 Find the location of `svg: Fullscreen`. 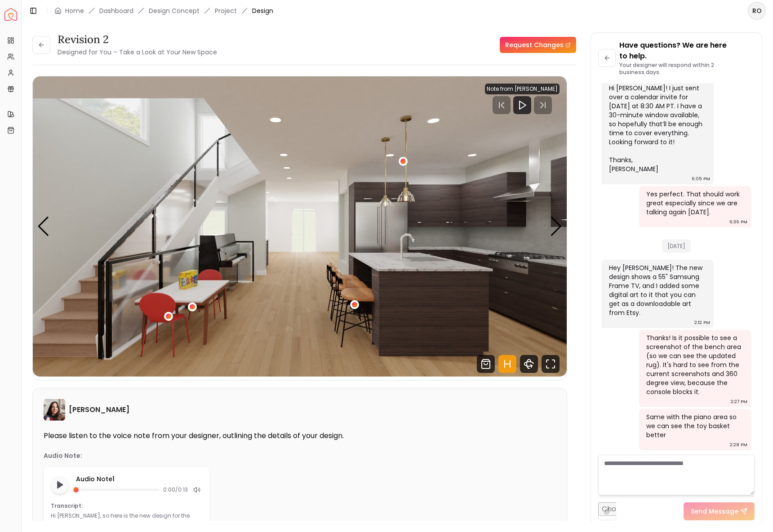

svg: Fullscreen is located at coordinates (551, 364).